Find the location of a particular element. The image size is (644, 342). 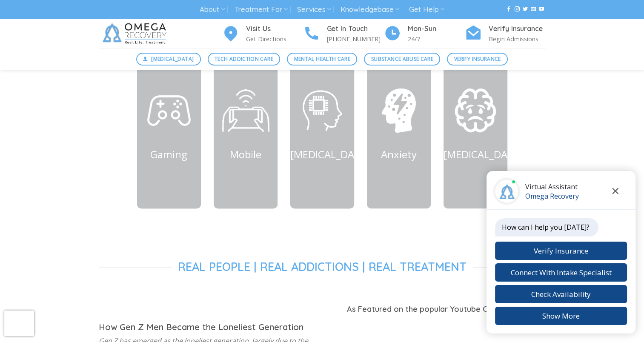

a: Anxiety is located at coordinates (399, 154).